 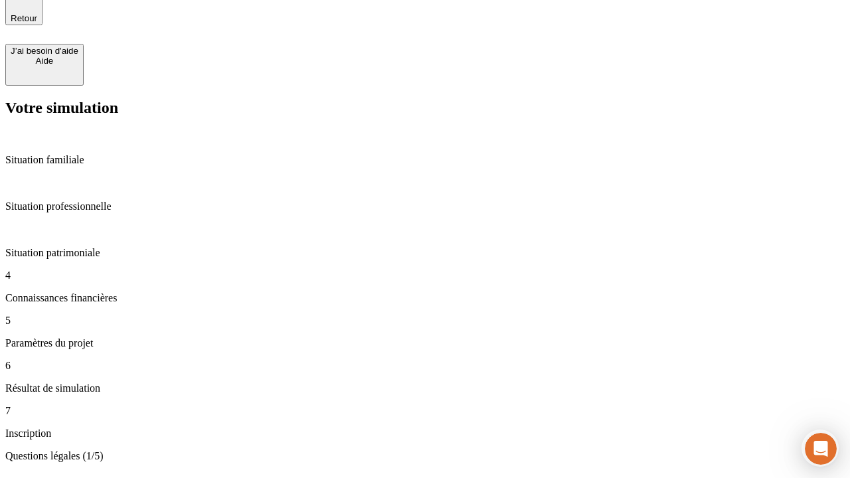 I want to click on p: 5, so click(x=425, y=321).